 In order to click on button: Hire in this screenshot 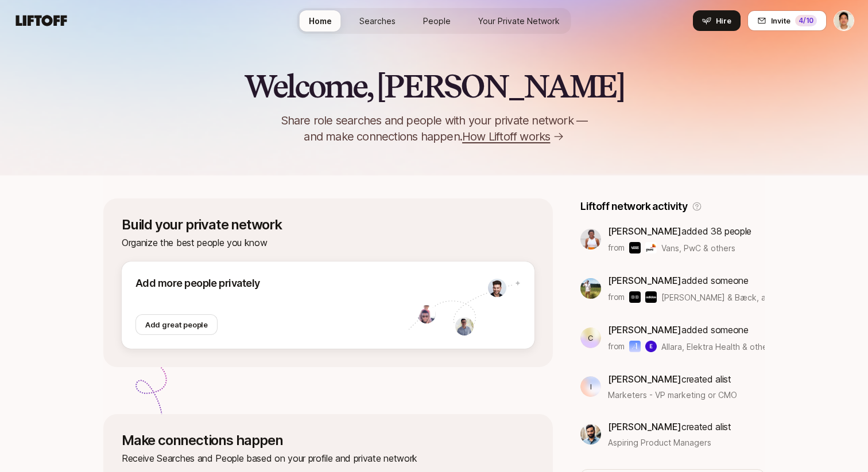, I will do `click(716, 21)`.